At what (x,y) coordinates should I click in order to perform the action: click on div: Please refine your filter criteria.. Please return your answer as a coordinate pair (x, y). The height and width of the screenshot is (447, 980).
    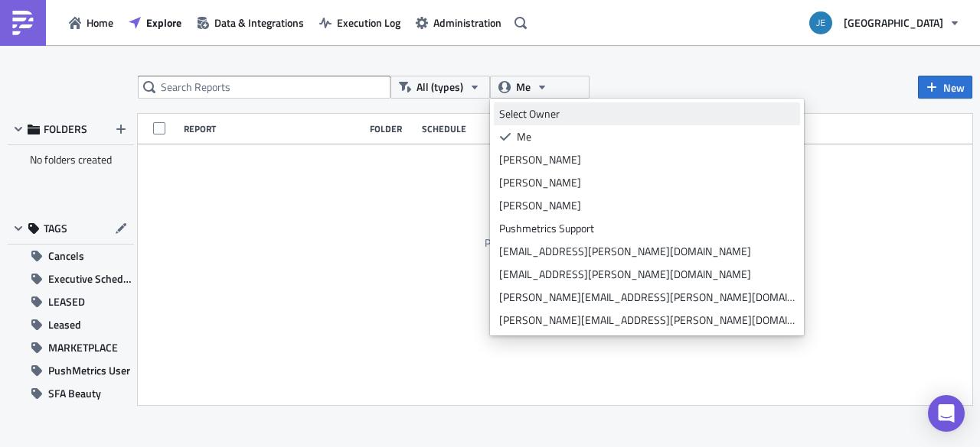
    Looking at the image, I should click on (555, 243).